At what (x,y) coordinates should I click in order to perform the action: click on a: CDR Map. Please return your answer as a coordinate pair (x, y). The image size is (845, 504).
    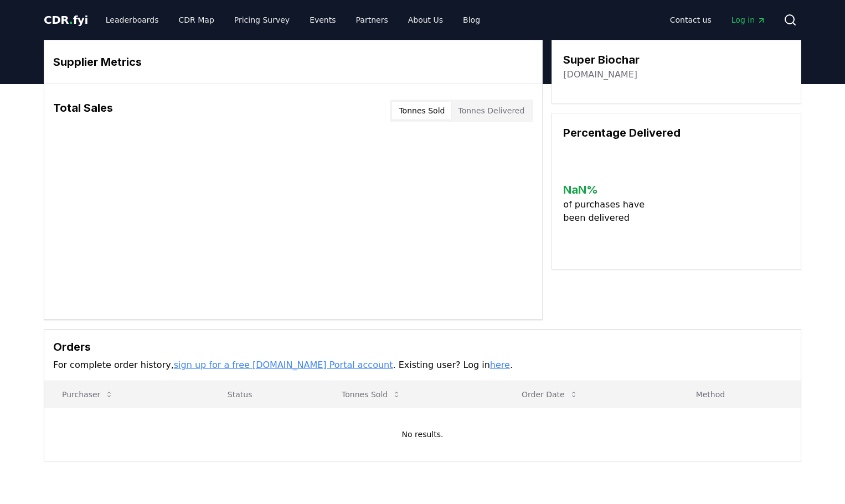
    Looking at the image, I should click on (197, 20).